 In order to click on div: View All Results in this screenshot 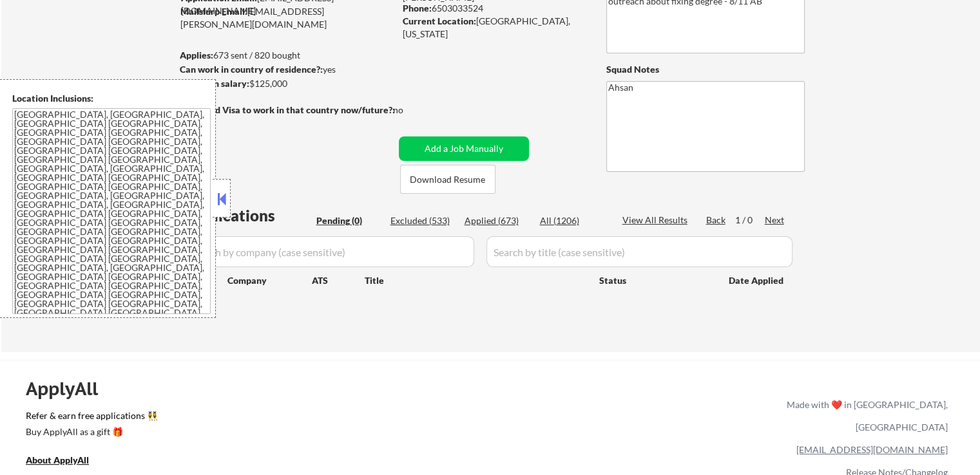, I will do `click(657, 220)`.